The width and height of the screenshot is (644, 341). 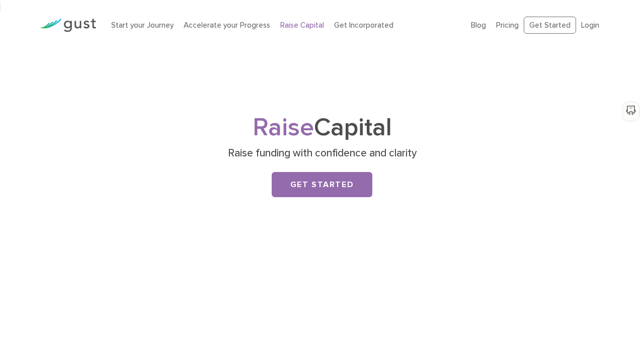 I want to click on a: Pricing, so click(x=507, y=25).